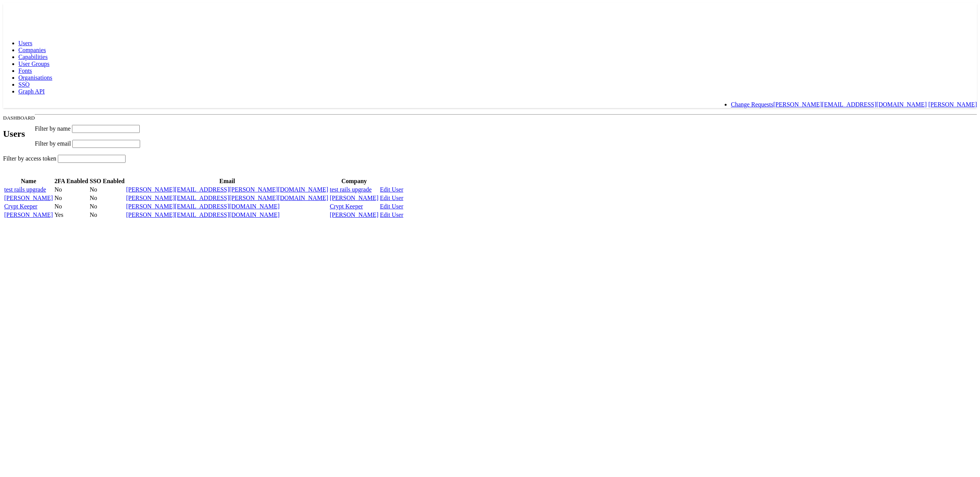  Describe the element at coordinates (33, 56) in the screenshot. I see `a: Capabilities` at that location.